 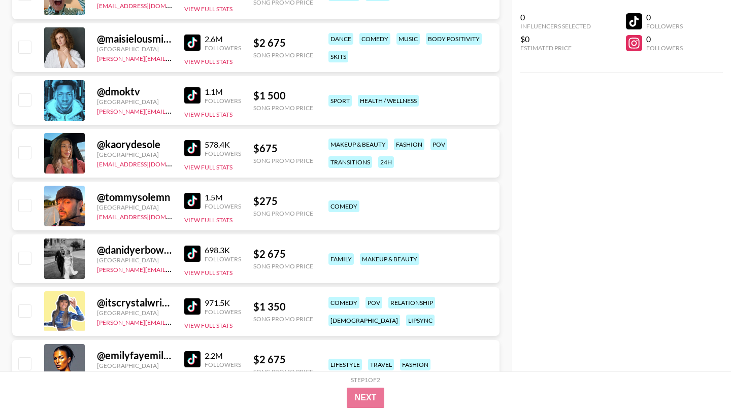 What do you see at coordinates (223, 198) in the screenshot?
I see `div: 1.5M` at bounding box center [223, 198].